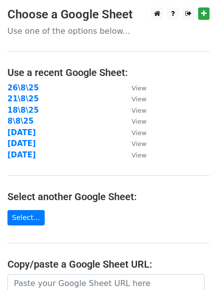  What do you see at coordinates (20, 121) in the screenshot?
I see `strong: 8\8\25` at bounding box center [20, 121].